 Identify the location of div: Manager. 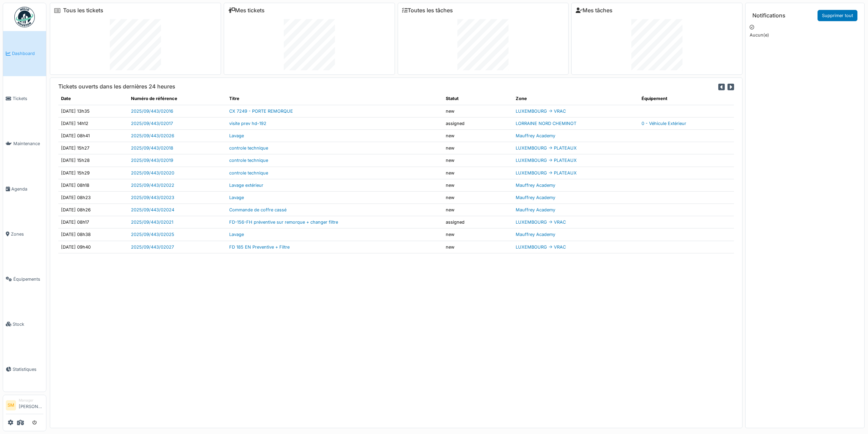
(31, 400).